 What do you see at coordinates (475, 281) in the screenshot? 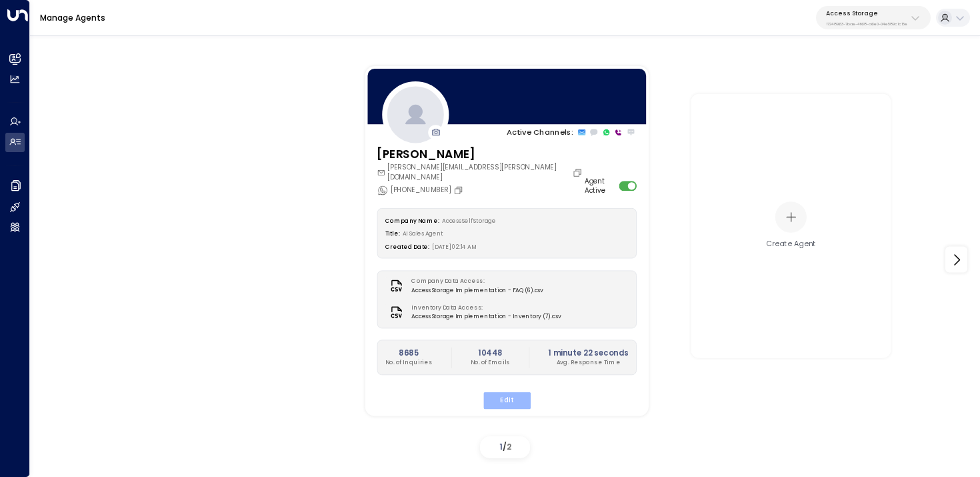
I see `label: Company Data Access:` at bounding box center [475, 281].